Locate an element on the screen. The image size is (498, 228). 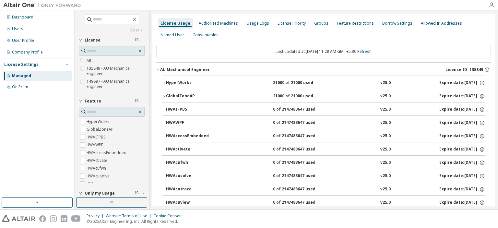
label: HWAcusolve is located at coordinates (99, 176).